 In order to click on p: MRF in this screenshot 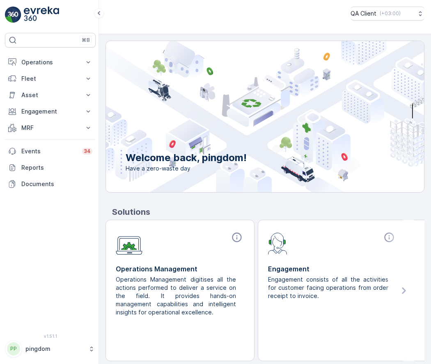, I will do `click(50, 128)`.